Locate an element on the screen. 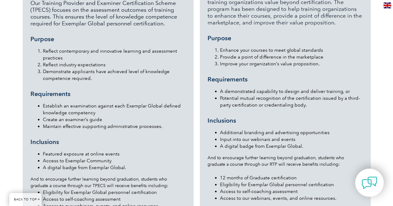 This screenshot has height=206, width=393. li: 12 months of Graduate certification is located at coordinates (291, 178).